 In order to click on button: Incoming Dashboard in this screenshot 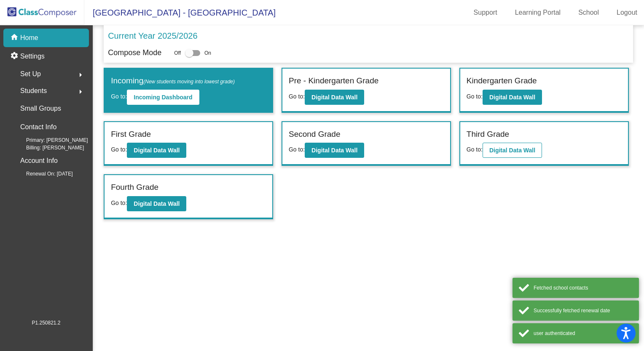, I will do `click(163, 97)`.